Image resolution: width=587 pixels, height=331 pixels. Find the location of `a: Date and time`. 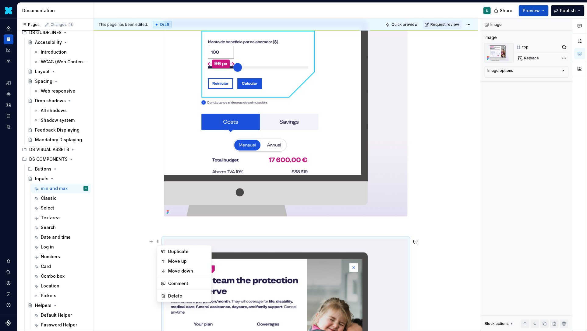

a: Date and time is located at coordinates (61, 237).